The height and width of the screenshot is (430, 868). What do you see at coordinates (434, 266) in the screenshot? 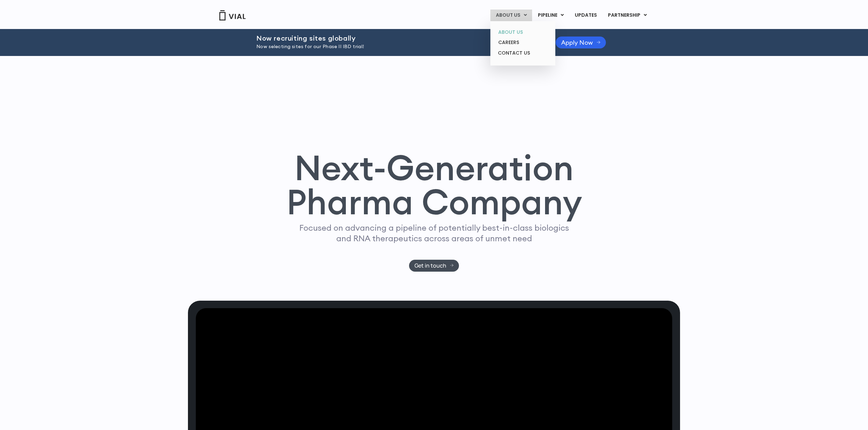
I see `a: Get in touch` at bounding box center [434, 266].